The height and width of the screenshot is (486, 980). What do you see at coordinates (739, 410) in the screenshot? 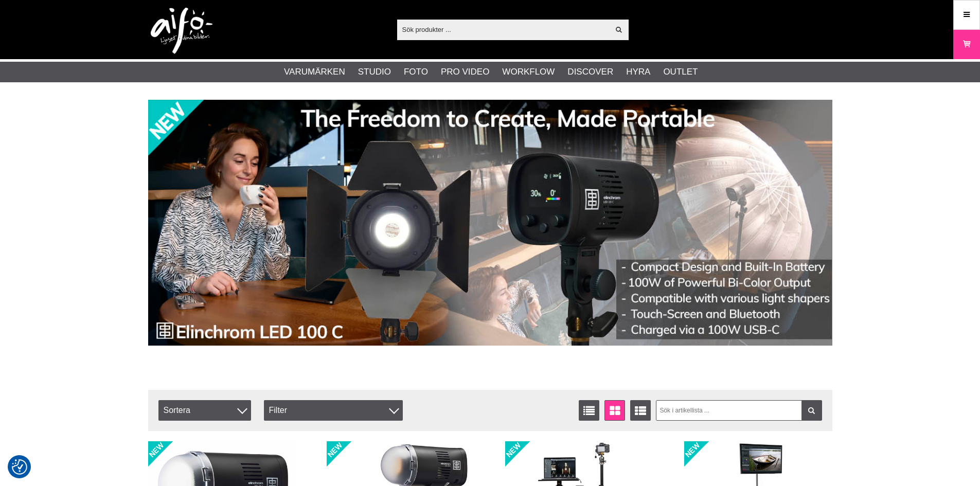
I see `input: Sök i artikellista ...` at bounding box center [739, 410].